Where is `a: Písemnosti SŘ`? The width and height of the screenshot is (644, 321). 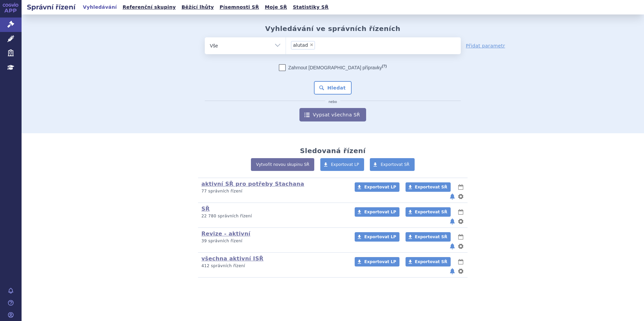 a: Písemnosti SŘ is located at coordinates (239, 7).